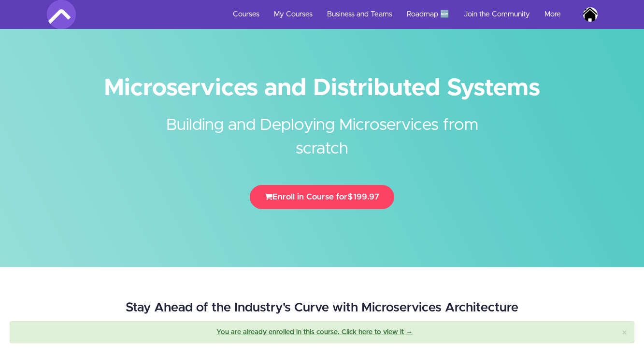 The width and height of the screenshot is (644, 353). What do you see at coordinates (322, 327) in the screenshot?
I see `p: Learn the Most Advanced Approaches for Building Scalable, Reliable Systems` at bounding box center [322, 327].